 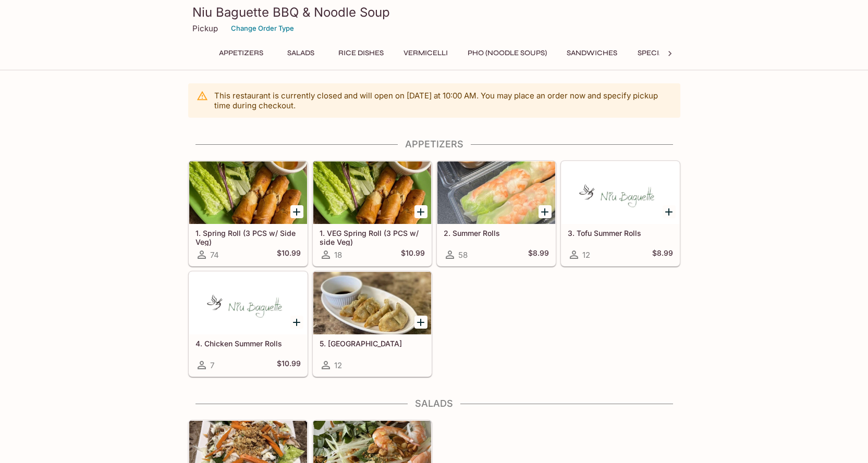 What do you see at coordinates (372, 193) in the screenshot?
I see `div: 1. VEG Spring Roll (3 PCS w/ side Veg)` at bounding box center [372, 193].